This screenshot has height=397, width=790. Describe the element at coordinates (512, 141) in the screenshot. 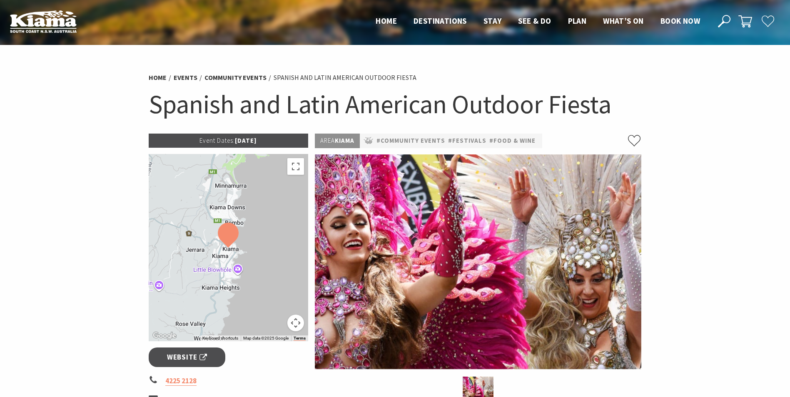

I see `a: #Food & Wine` at that location.